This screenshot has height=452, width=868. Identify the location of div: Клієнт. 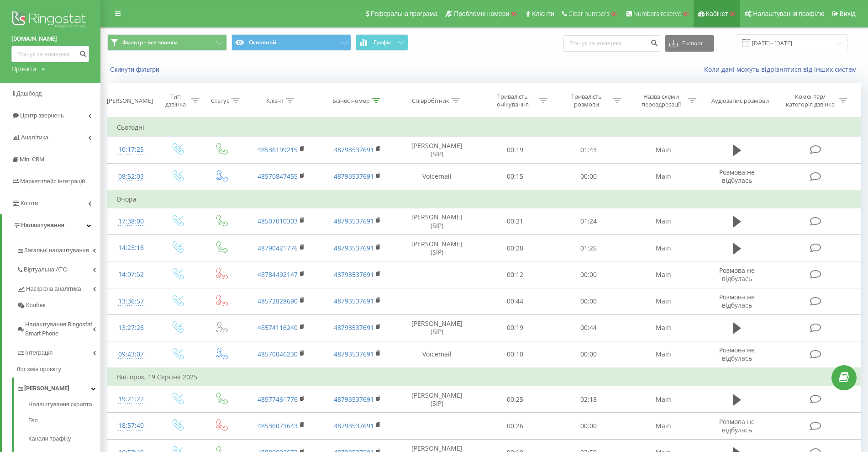
(275, 100).